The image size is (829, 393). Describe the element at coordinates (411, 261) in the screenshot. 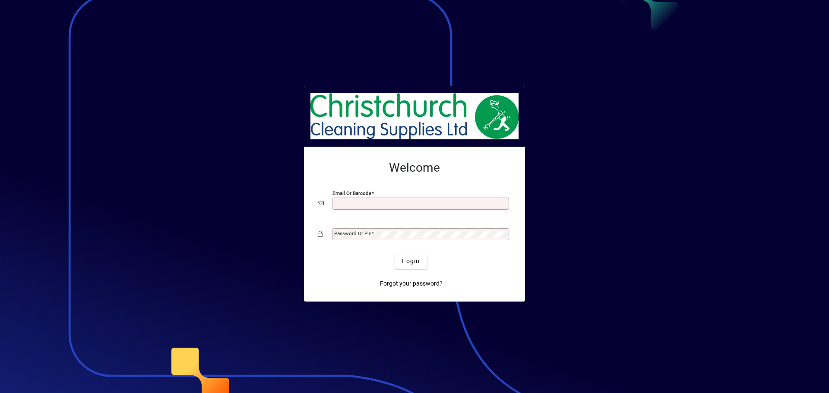

I see `button: Login` at that location.